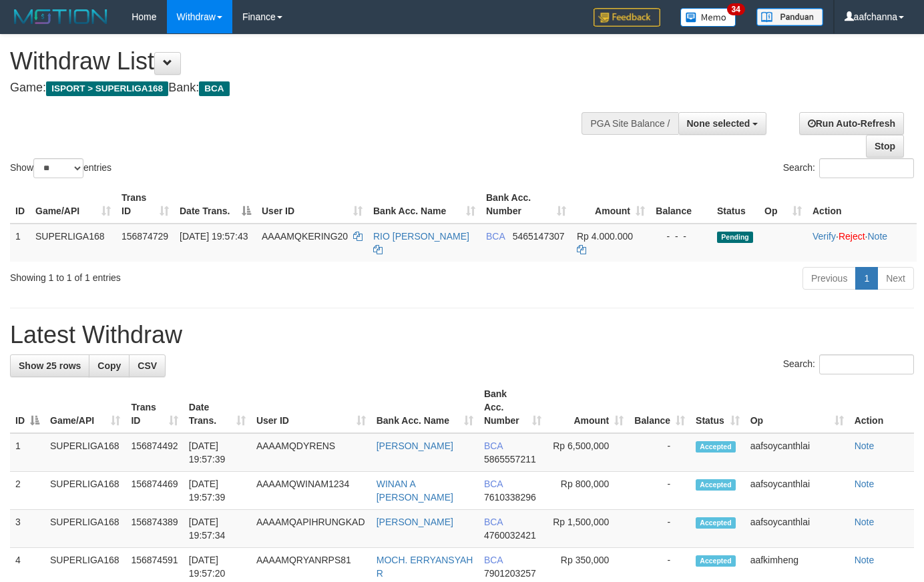 The image size is (924, 582). I want to click on th: Status, so click(735, 204).